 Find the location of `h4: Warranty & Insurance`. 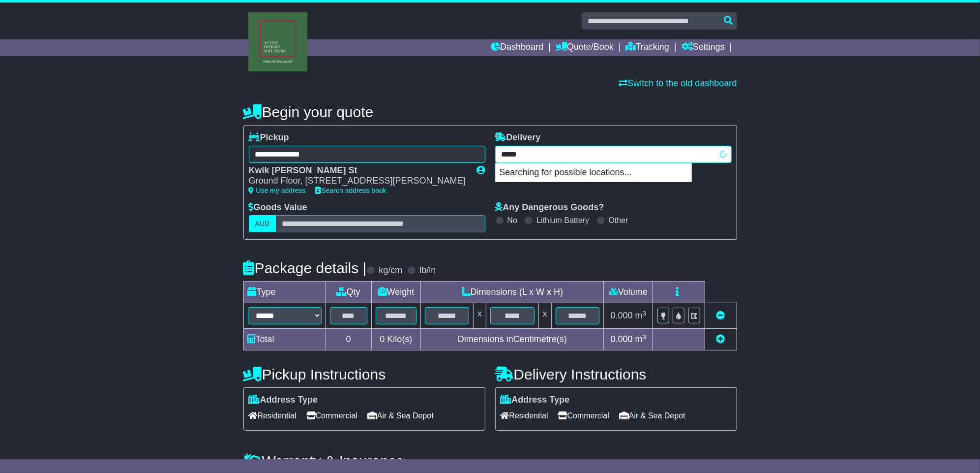

h4: Warranty & Insurance is located at coordinates (490, 461).